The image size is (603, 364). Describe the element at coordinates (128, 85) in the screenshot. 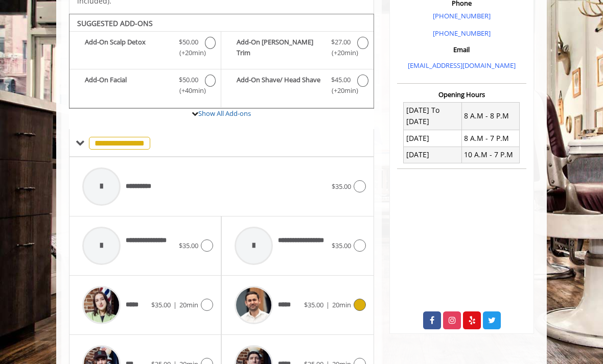

I see `b: Add-On Facial` at that location.